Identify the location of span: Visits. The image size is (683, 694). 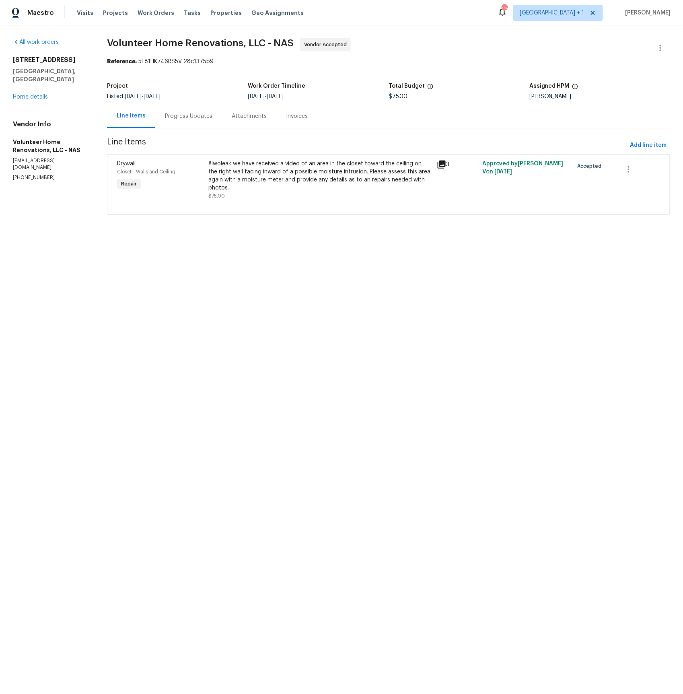
(85, 13).